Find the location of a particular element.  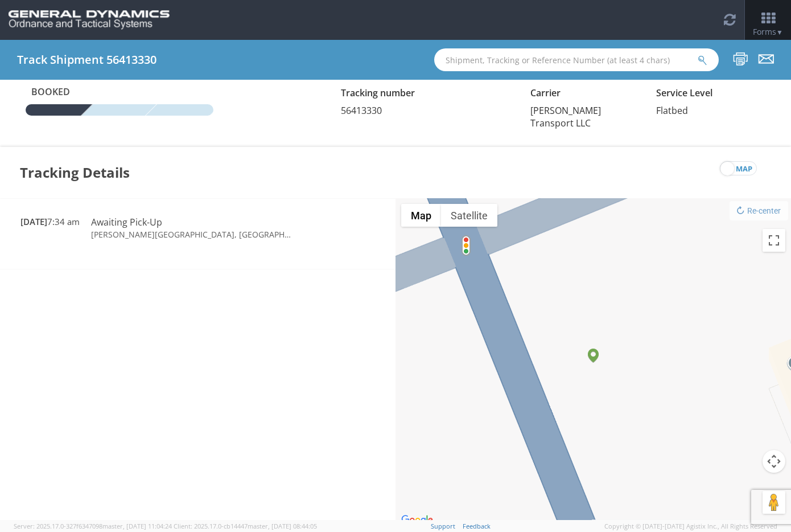

span: 7:34 am is located at coordinates (50, 221).